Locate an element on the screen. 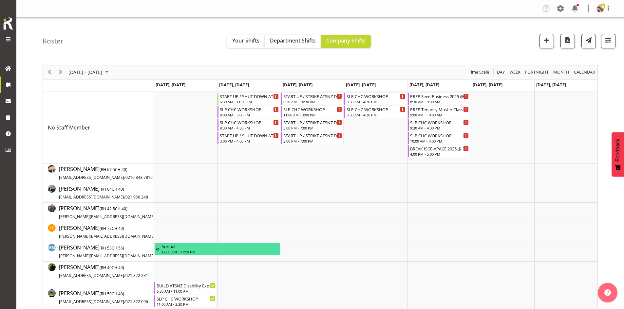 This screenshot has height=309, width=624. div: 6:30 AM - 11:30 AM is located at coordinates (249, 102).